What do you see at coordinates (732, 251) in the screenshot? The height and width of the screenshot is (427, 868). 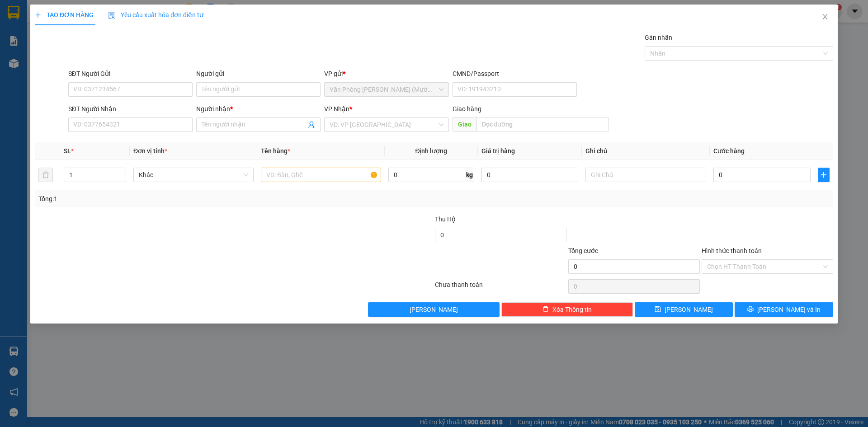 I see `label: Hình thức thanh toán` at bounding box center [732, 251].